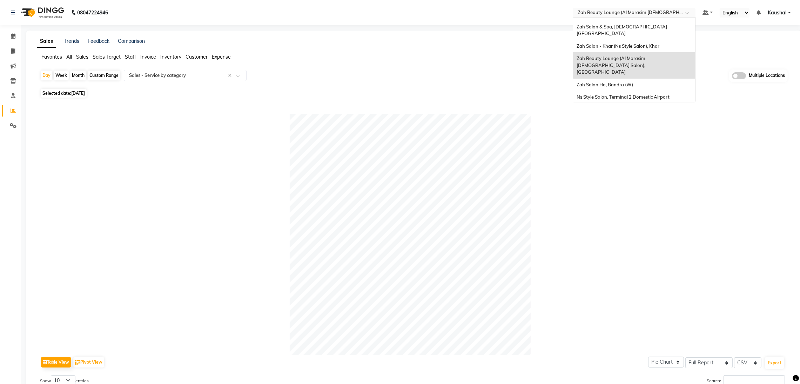  Describe the element at coordinates (623, 97) in the screenshot. I see `span: Ns Style Salon, Terminal 2 Domestic Airport` at that location.